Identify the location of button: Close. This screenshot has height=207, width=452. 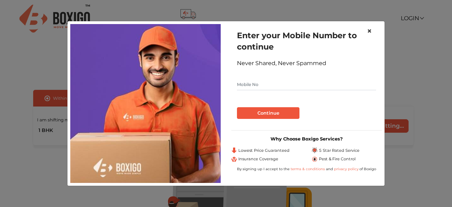
(370, 31).